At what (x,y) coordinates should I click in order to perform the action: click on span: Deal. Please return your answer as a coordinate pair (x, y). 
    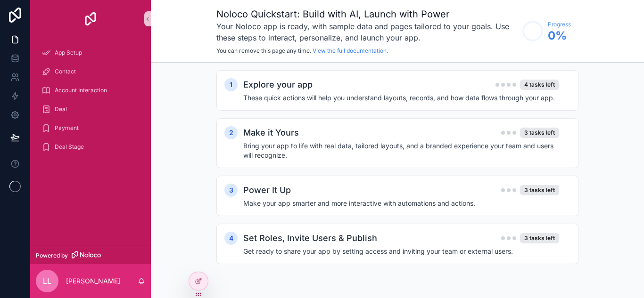
    Looking at the image, I should click on (61, 109).